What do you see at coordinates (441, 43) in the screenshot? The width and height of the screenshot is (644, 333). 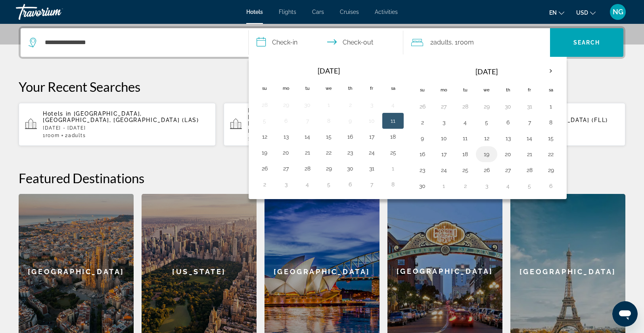 I see `span: 2` at bounding box center [441, 43].